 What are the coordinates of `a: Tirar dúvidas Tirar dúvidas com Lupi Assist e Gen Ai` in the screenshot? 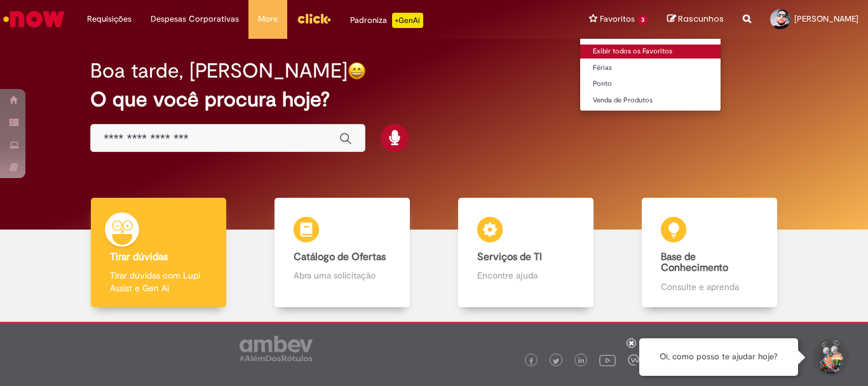 It's located at (158, 252).